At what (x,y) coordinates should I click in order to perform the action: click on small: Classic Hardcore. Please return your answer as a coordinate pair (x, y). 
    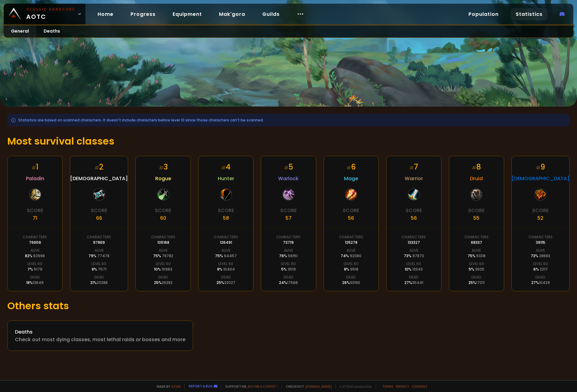
    Looking at the image, I should click on (50, 9).